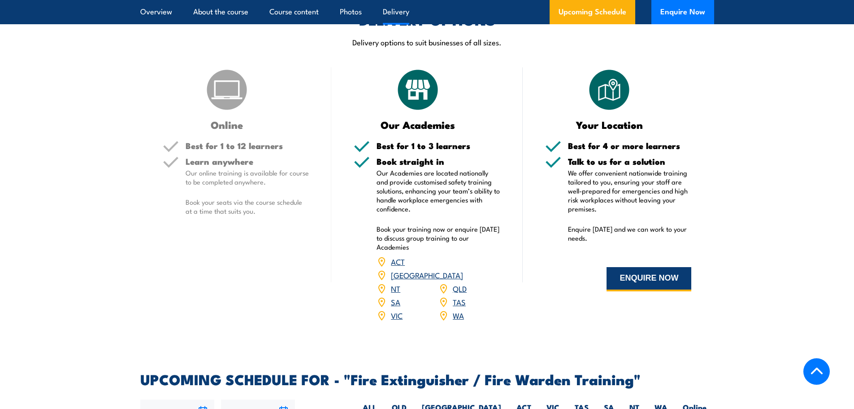 This screenshot has height=409, width=854. I want to click on h5: Book straight in, so click(439, 161).